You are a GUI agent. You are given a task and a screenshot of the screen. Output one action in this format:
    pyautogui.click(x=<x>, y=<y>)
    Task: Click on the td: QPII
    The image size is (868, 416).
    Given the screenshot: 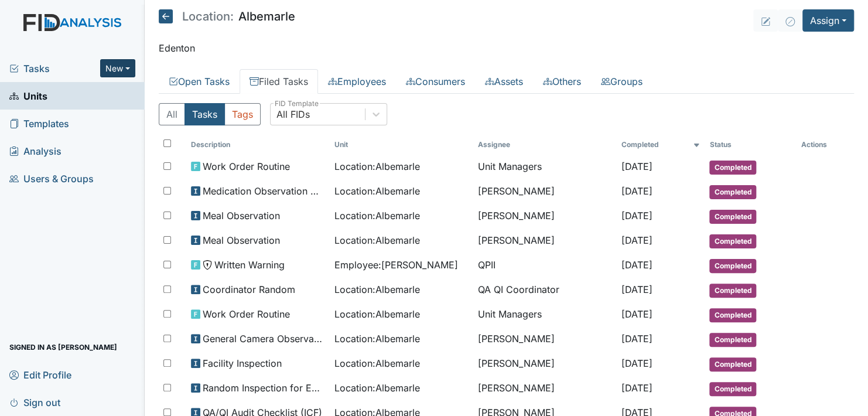 What is the action you would take?
    pyautogui.click(x=545, y=265)
    